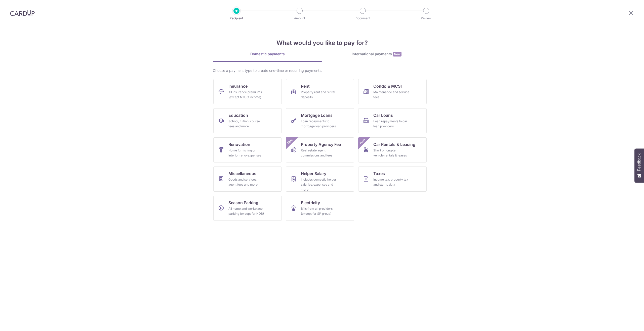 This screenshot has width=644, height=331. What do you see at coordinates (247, 182) in the screenshot?
I see `div: Goods and services, agent fees and more` at bounding box center [247, 182].